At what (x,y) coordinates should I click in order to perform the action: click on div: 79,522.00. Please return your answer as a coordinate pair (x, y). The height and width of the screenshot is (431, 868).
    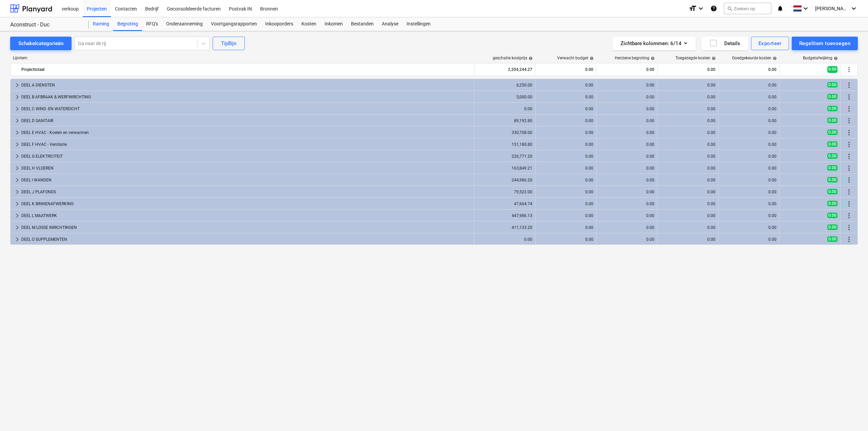
    Looking at the image, I should click on (505, 192).